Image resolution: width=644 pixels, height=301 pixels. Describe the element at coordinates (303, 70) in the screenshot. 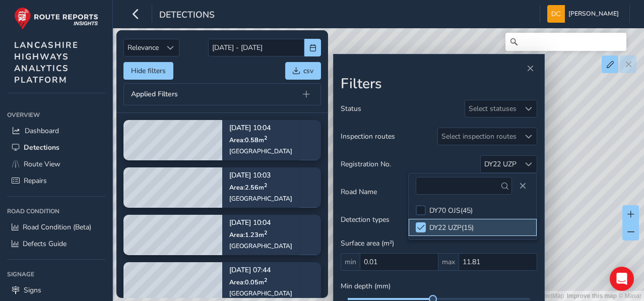

I see `button: csv` at that location.